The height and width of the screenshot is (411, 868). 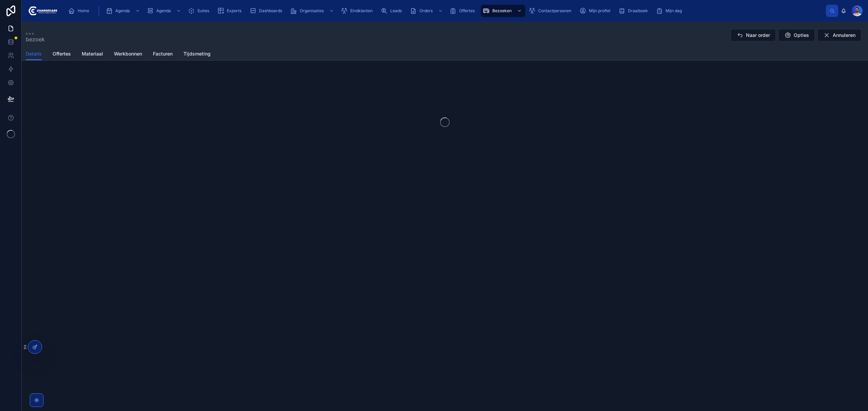 What do you see at coordinates (270, 11) in the screenshot?
I see `span: Dashboards` at bounding box center [270, 11].